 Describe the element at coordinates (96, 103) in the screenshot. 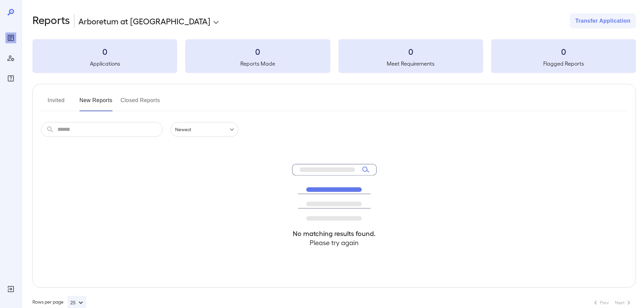

I see `button: New Reports` at that location.